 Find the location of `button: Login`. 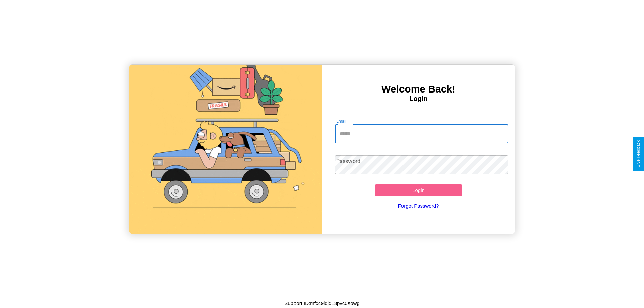

button: Login is located at coordinates (418, 190).